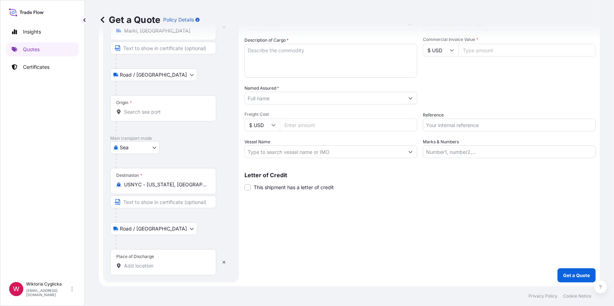  Describe the element at coordinates (420, 175) in the screenshot. I see `p: Letter of Credit` at that location.